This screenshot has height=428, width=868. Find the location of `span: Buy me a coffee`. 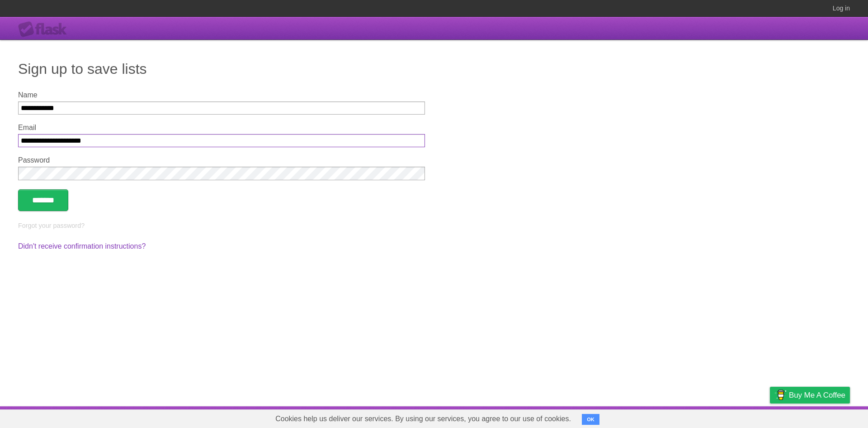

span: Buy me a coffee is located at coordinates (817, 395).